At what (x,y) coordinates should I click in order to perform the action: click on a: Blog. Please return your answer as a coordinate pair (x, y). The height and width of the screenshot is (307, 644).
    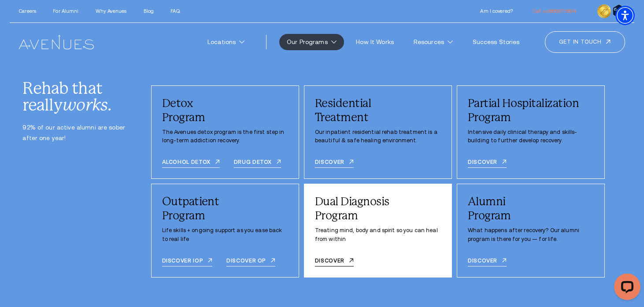
    Looking at the image, I should click on (148, 11).